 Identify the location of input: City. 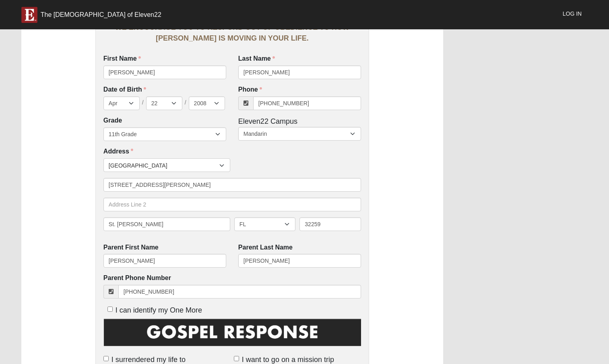
(166, 224).